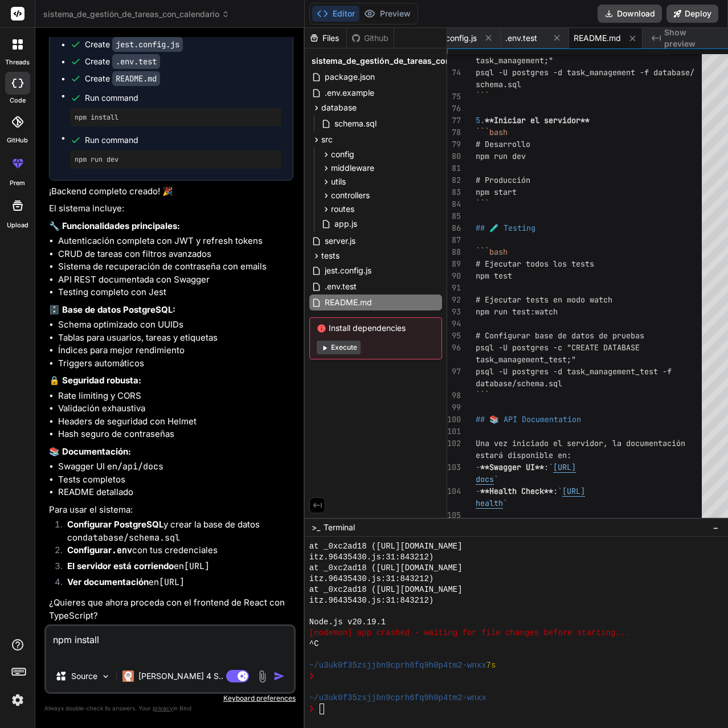 The image size is (728, 728). I want to click on span: **Iniciar el servidor**, so click(537, 120).